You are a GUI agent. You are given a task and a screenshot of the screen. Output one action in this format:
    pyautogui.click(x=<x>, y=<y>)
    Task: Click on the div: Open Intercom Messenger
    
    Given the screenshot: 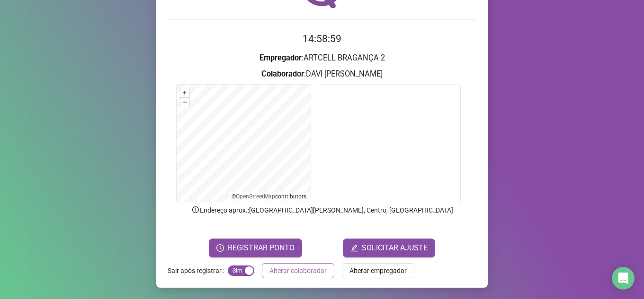 What is the action you would take?
    pyautogui.click(x=624, y=279)
    